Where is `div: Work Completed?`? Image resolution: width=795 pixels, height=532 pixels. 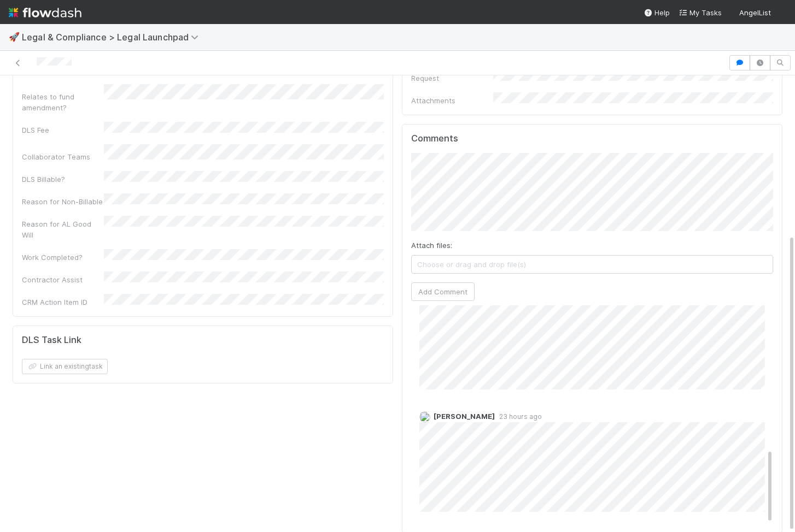
div: Work Completed? is located at coordinates (63, 257).